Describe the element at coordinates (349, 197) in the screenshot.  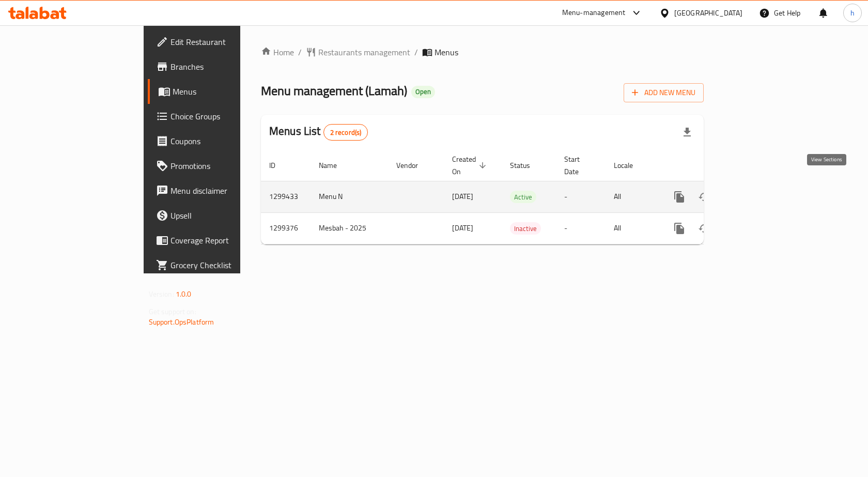
I see `td: Menu N` at that location.